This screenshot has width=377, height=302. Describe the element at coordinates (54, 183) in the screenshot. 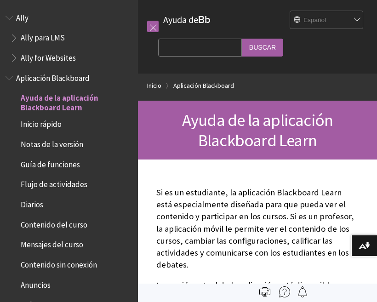

I see `span: Flujo de actividades` at that location.